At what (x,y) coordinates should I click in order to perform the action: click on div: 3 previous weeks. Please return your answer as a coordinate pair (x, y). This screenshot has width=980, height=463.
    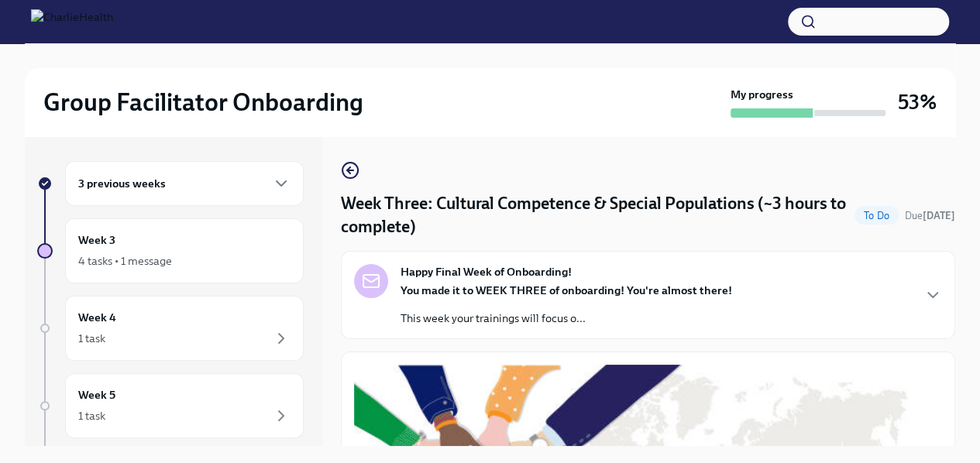
    Looking at the image, I should click on (184, 183).